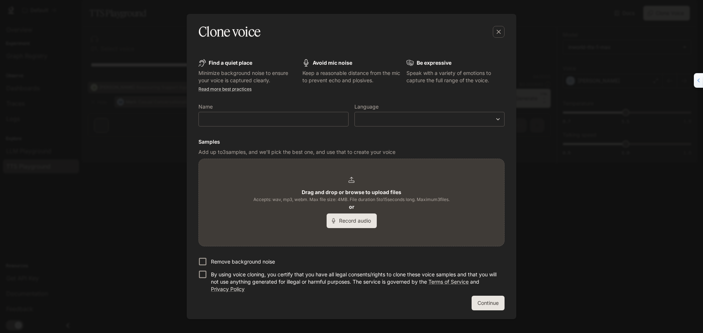 The image size is (703, 333). What do you see at coordinates (488, 303) in the screenshot?
I see `button: Continue` at bounding box center [488, 303].